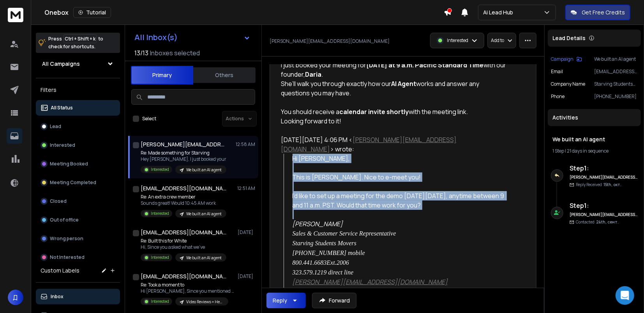 The image size is (644, 313). I want to click on span: Д, so click(15, 298).